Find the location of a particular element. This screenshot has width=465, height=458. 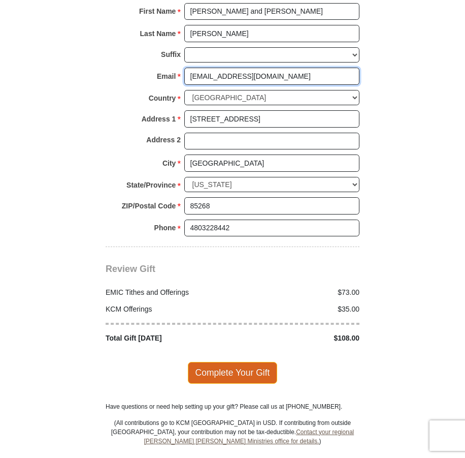

strong: Address 1 is located at coordinates (159, 119).